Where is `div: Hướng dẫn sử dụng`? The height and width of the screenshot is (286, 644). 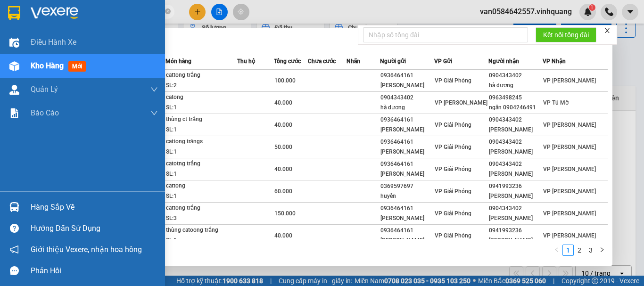
div: Hướng dẫn sử dụng is located at coordinates (94, 228).